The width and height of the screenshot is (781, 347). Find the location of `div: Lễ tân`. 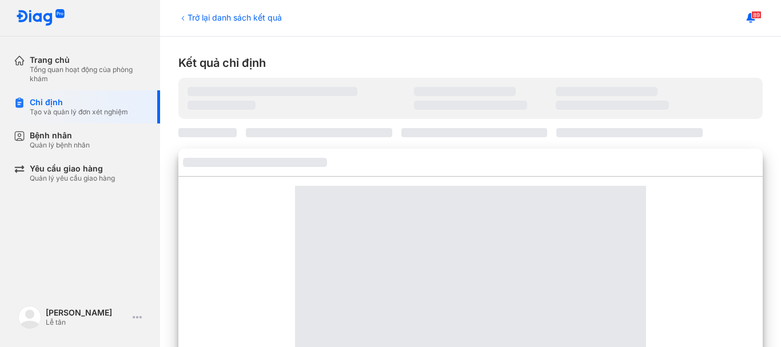

div: Lễ tân is located at coordinates (87, 323).